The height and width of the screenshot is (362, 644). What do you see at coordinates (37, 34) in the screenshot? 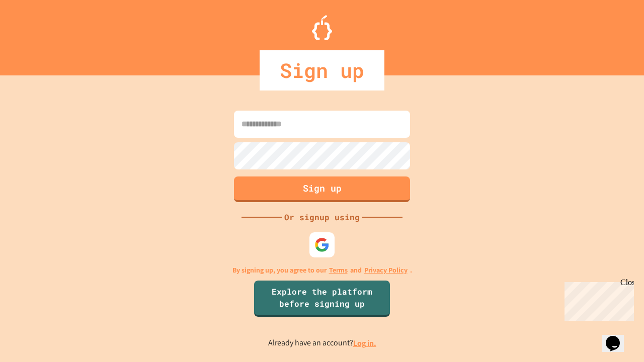
I see `div: Chat with us now!Close` at bounding box center [37, 34].